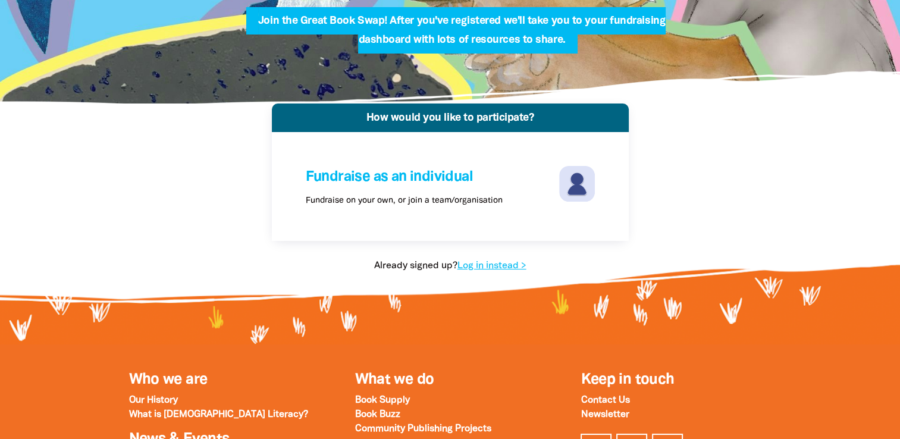  Describe the element at coordinates (422, 429) in the screenshot. I see `strong: Community Publishing Projects` at that location.